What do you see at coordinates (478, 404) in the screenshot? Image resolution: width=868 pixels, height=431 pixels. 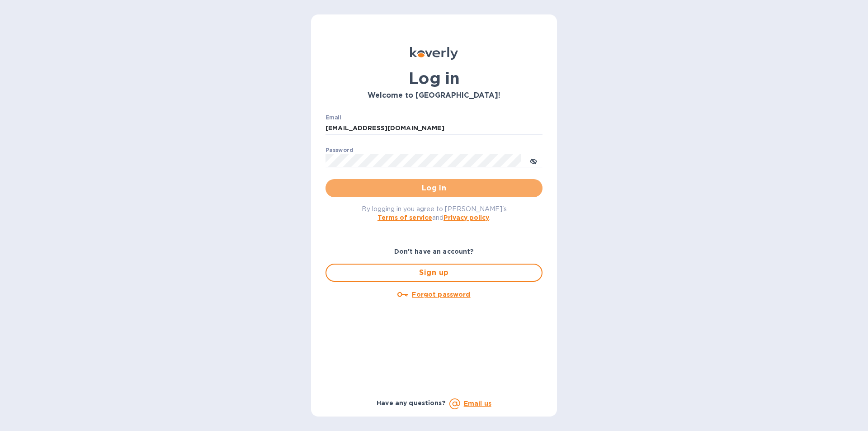 I see `a: Email us` at bounding box center [478, 404].